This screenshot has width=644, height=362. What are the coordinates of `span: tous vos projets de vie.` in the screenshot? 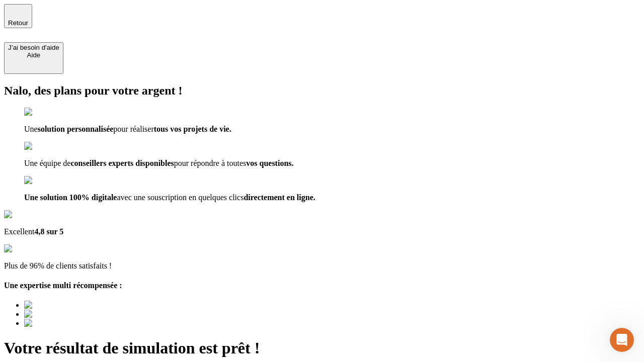 It's located at (193, 129).